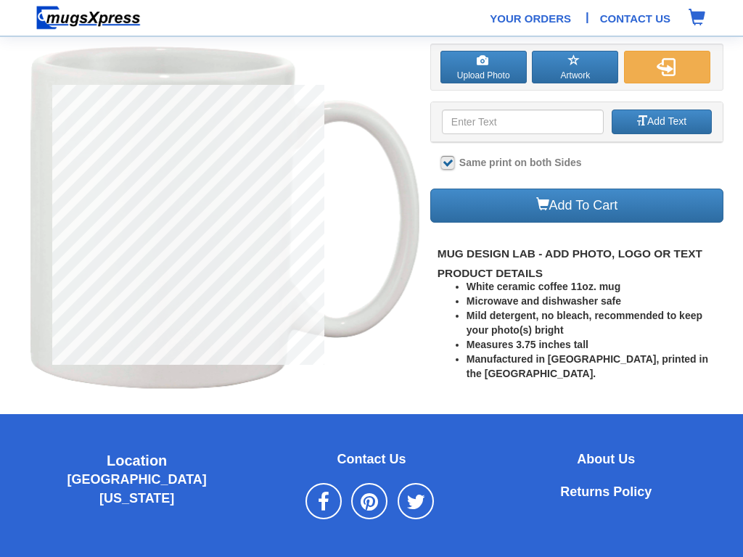 The image size is (743, 557). Describe the element at coordinates (527, 345) in the screenshot. I see `b: Measures 3.75 inches tall` at that location.